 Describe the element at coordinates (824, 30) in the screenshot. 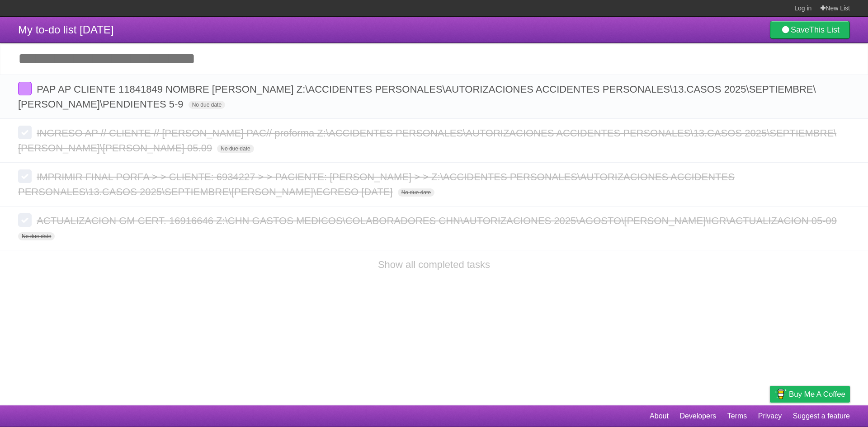

I see `b: This List` at that location.